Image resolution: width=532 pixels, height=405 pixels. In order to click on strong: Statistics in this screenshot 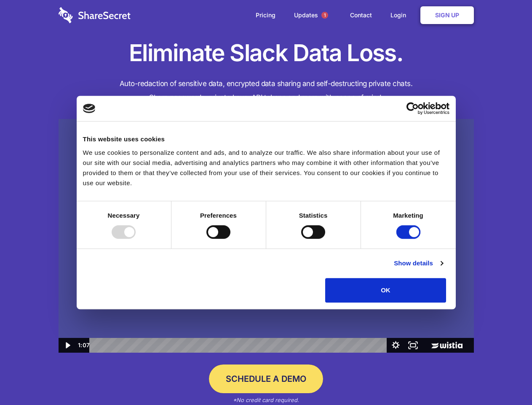, I will do `click(314, 215)`.